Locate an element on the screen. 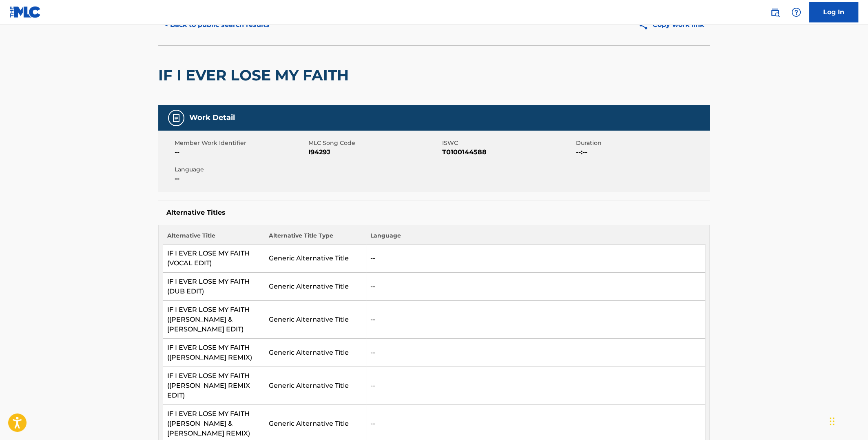 This screenshot has height=440, width=868. div: Help is located at coordinates (796, 12).